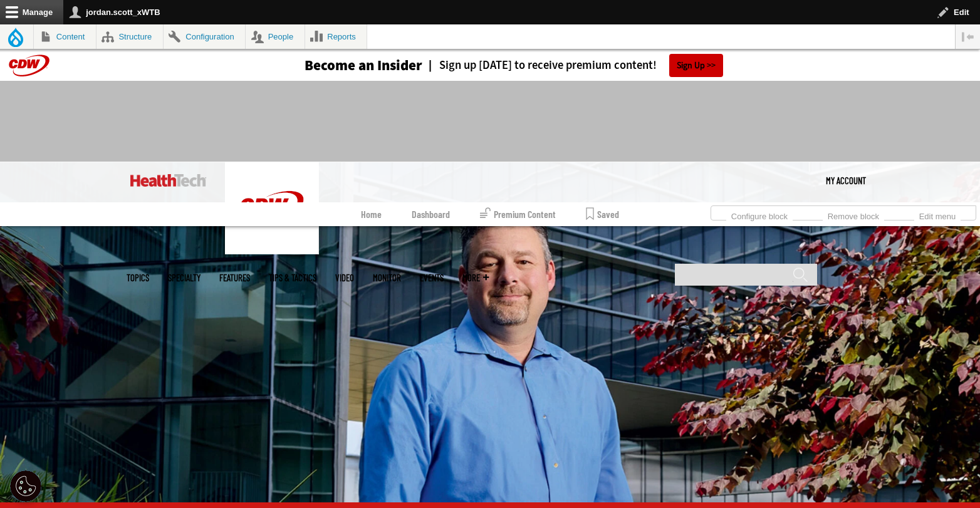 Image resolution: width=980 pixels, height=508 pixels. What do you see at coordinates (138, 277) in the screenshot?
I see `span: Topics` at bounding box center [138, 277].